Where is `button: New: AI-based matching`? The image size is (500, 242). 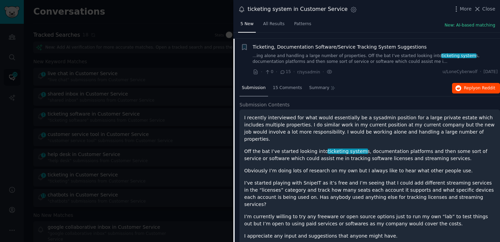 button: New: AI-based matching is located at coordinates (470, 26).